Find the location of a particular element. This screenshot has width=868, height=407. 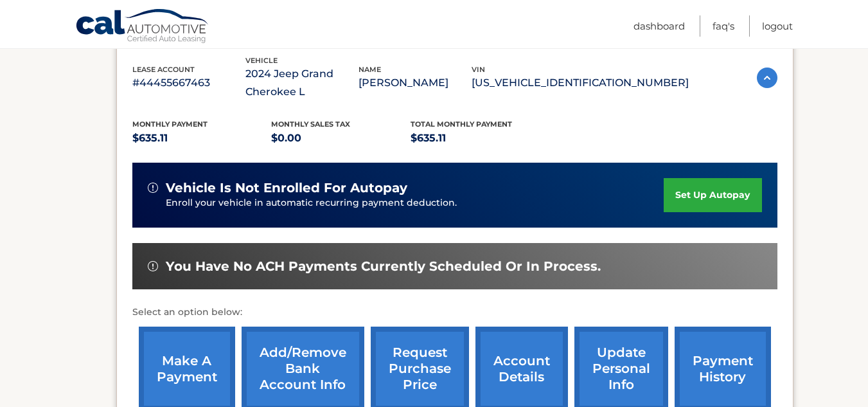

span: Monthly sales Tax is located at coordinates (310, 124).